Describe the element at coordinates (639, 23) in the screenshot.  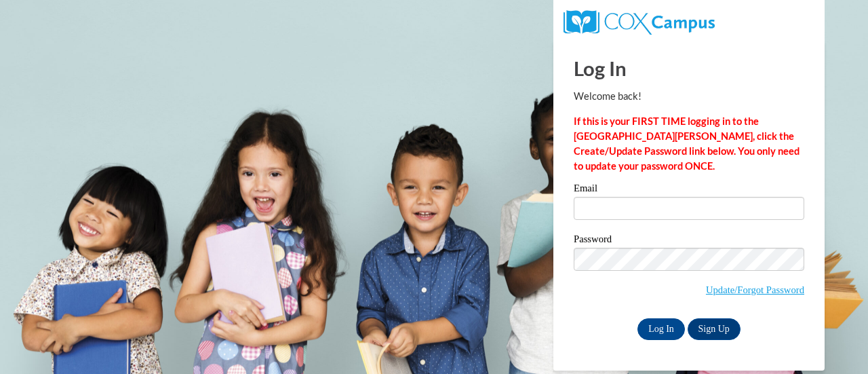
I see `img: COX Campus` at that location.